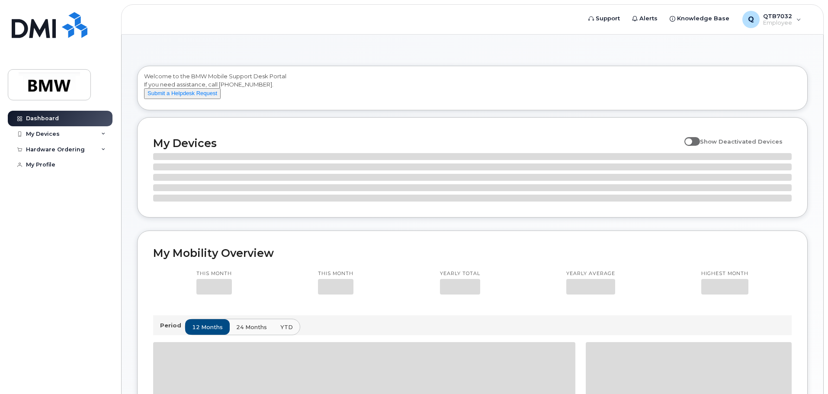  Describe the element at coordinates (286, 327) in the screenshot. I see `span: YTD` at that location.